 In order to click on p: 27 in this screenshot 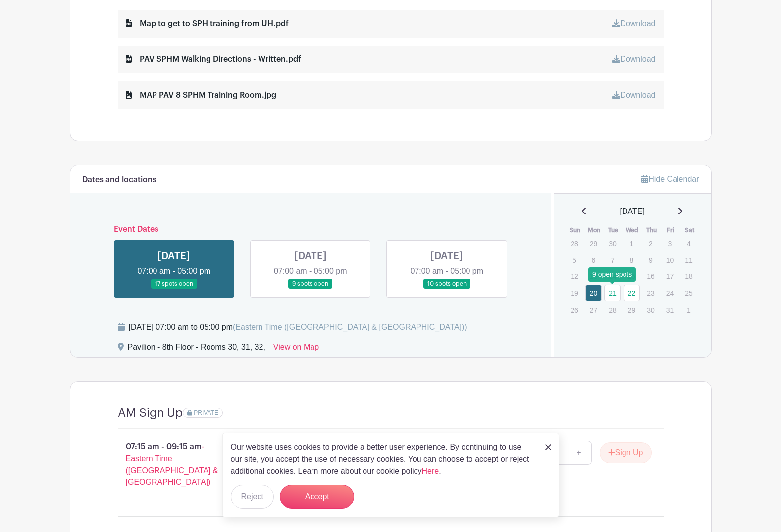, I will do `click(594, 309)`.